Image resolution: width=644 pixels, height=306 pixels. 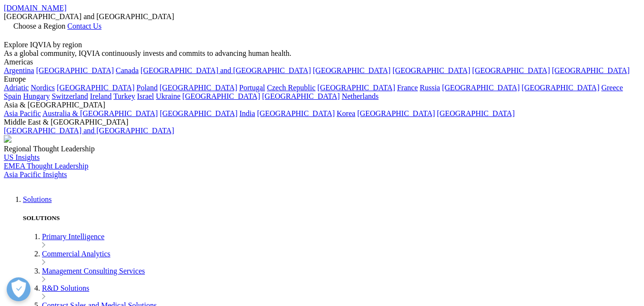 What do you see at coordinates (322, 149) in the screenshot?
I see `div: Regional Thought Leadership` at bounding box center [322, 149].